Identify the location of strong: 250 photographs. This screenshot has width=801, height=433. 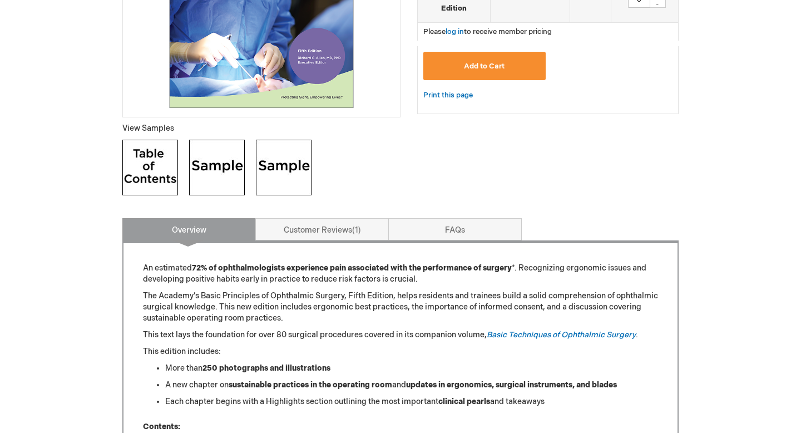
(235, 368).